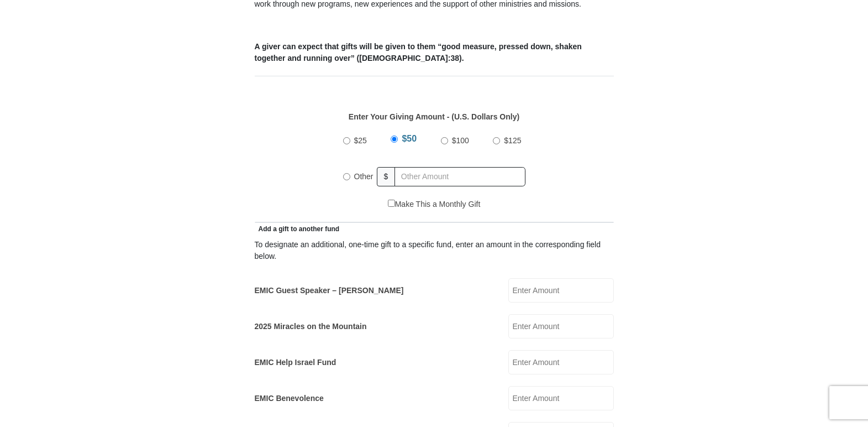  Describe the element at coordinates (295, 362) in the screenshot. I see `label: EMIC Help Israel Fund` at that location.